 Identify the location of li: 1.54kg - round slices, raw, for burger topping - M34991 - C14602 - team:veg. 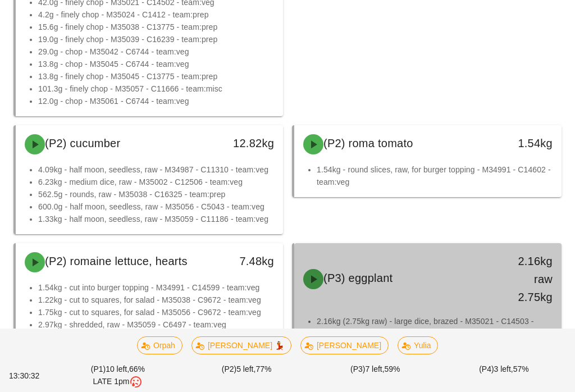
(435, 176).